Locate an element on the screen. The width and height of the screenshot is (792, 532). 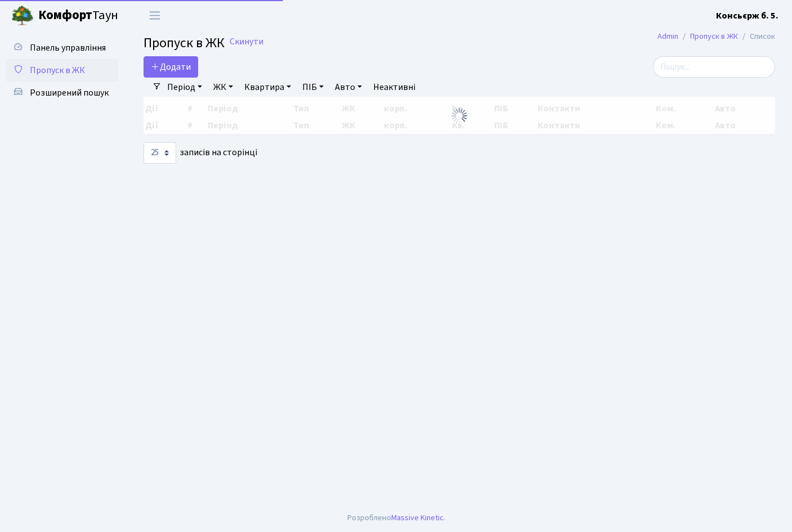
a: Панель управління is located at coordinates (62, 48).